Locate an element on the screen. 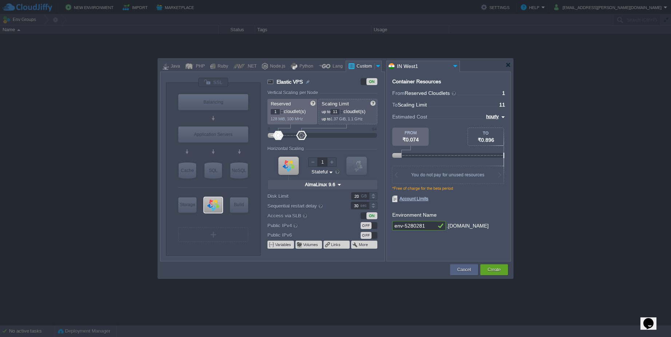  div: Container Resources is located at coordinates (417, 81).